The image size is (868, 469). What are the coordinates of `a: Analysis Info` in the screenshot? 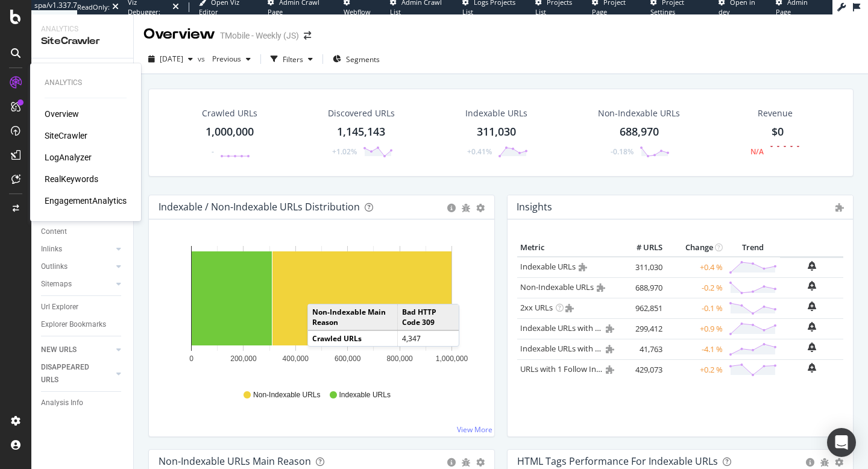 It's located at (83, 402).